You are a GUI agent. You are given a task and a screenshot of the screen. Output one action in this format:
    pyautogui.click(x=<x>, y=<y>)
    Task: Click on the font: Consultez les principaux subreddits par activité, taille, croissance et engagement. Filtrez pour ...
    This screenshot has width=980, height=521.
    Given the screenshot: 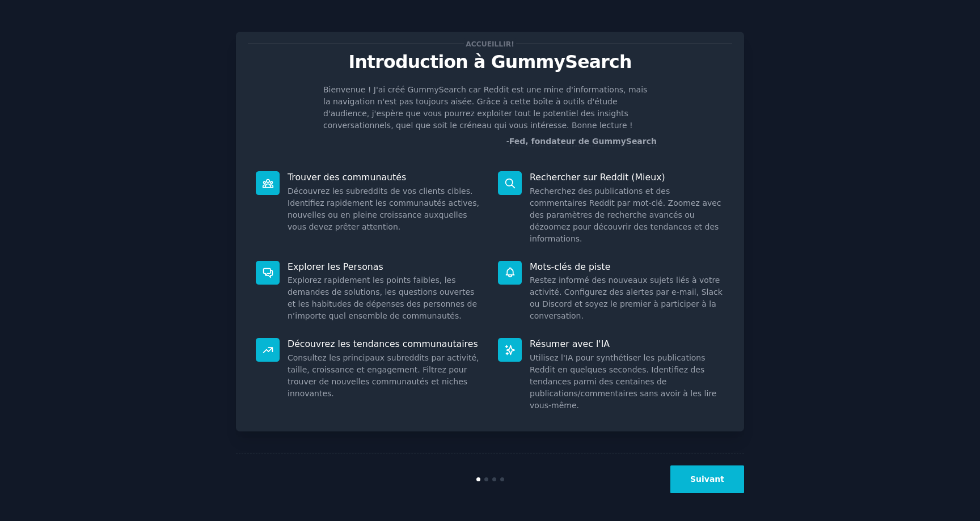 What is the action you would take?
    pyautogui.click(x=383, y=375)
    